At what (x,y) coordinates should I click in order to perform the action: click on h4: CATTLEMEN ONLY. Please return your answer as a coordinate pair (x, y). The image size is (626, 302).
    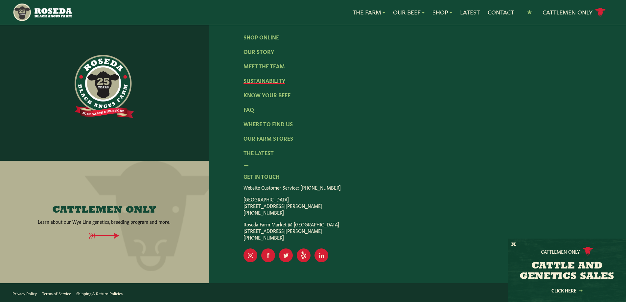
    Looking at the image, I should click on (104, 210).